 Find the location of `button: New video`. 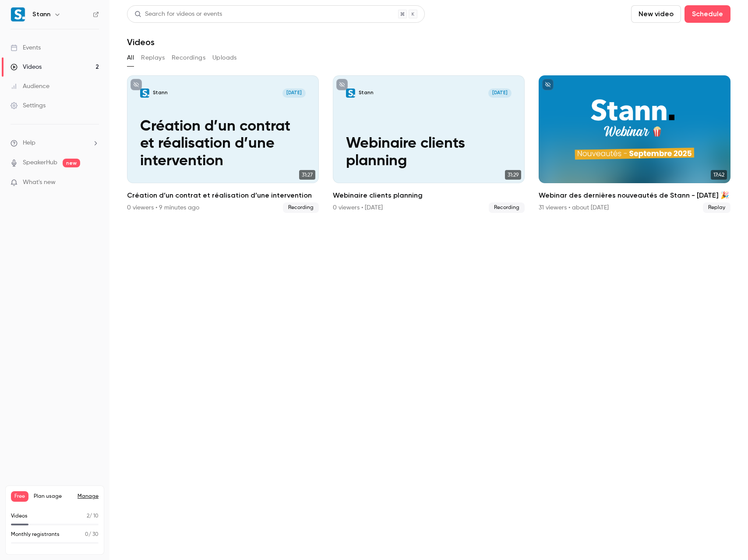

button: New video is located at coordinates (656, 14).